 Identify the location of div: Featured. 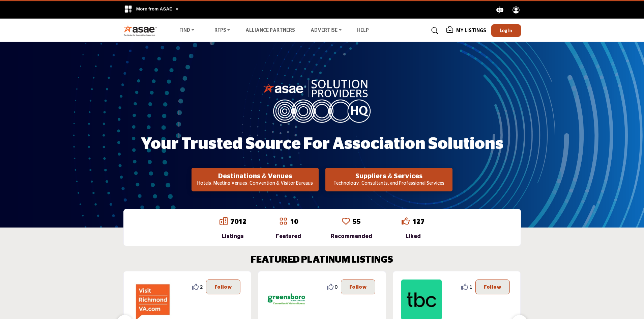
(288, 236).